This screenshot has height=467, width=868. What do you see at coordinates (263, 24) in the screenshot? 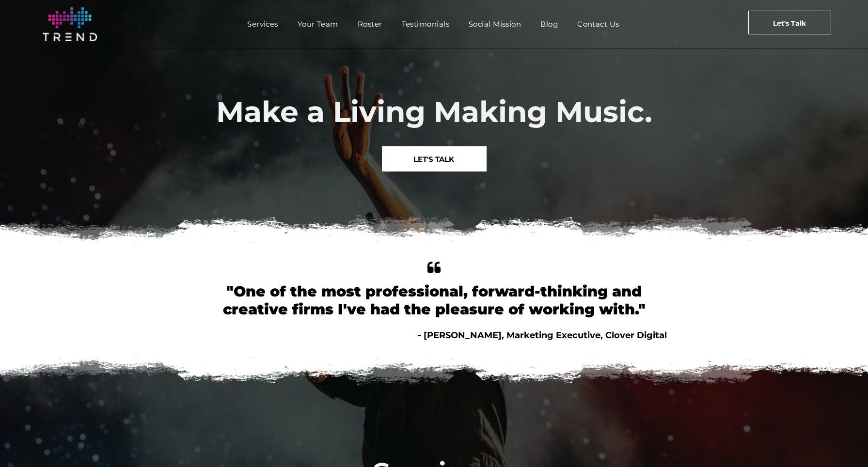
I see `a: Services` at bounding box center [263, 24].